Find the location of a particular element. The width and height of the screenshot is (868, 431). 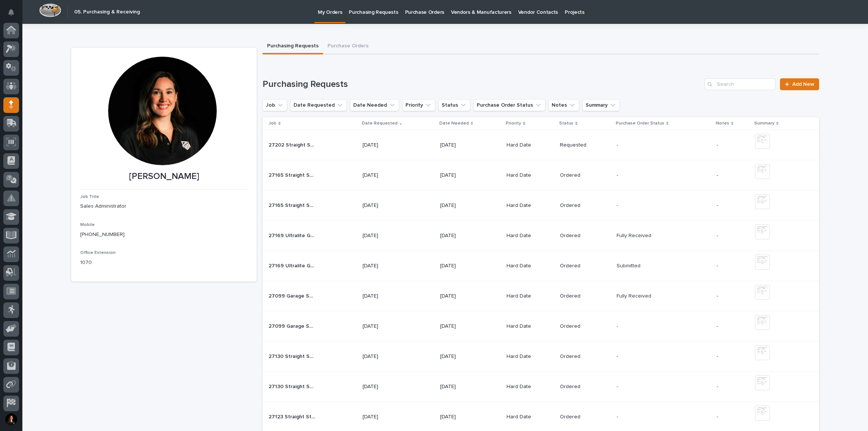

p: 27123 Straight Stair is located at coordinates (293, 417).